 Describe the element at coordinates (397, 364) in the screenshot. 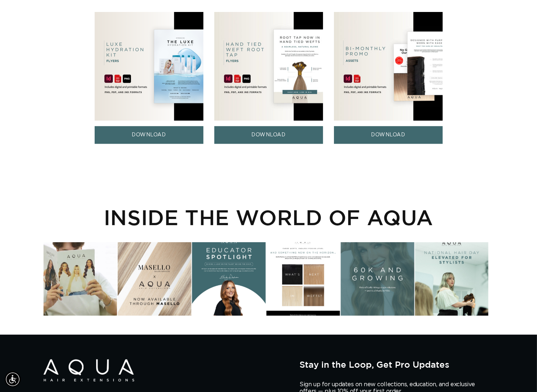

I see `h2: Stay in the Loop, Get Pro Updates` at that location.